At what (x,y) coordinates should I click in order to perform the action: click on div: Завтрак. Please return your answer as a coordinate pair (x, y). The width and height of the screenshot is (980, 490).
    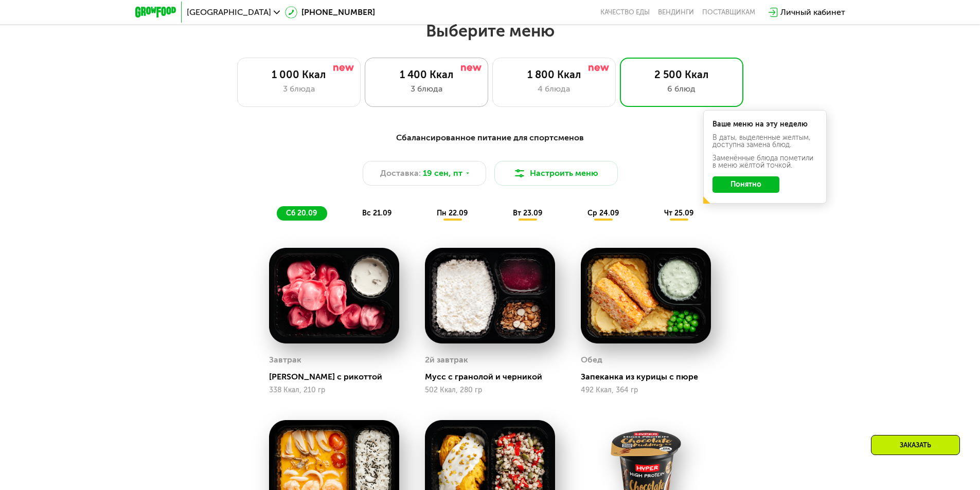
    Looking at the image, I should click on (285, 360).